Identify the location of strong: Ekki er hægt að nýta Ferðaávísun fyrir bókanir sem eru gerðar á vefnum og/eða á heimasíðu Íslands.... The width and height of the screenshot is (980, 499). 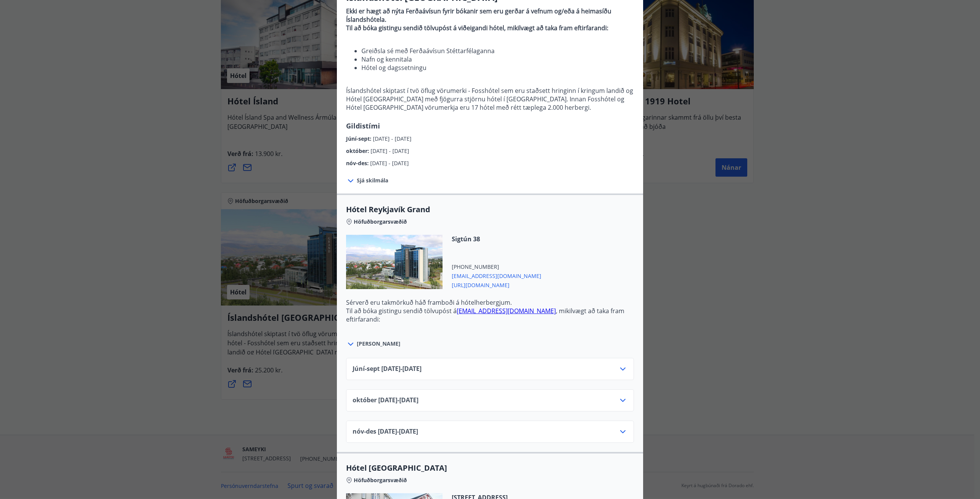
(478, 15).